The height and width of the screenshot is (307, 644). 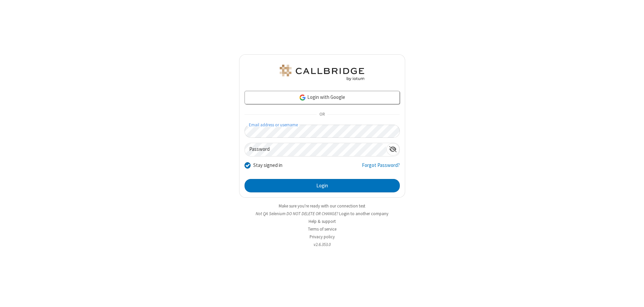 What do you see at coordinates (322, 186) in the screenshot?
I see `button: Login` at bounding box center [322, 186].